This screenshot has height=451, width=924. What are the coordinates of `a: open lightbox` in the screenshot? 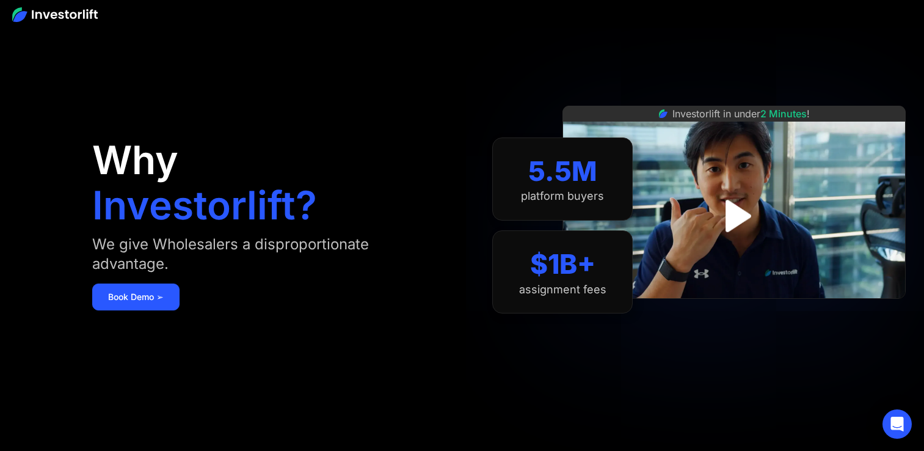 It's located at (734, 216).